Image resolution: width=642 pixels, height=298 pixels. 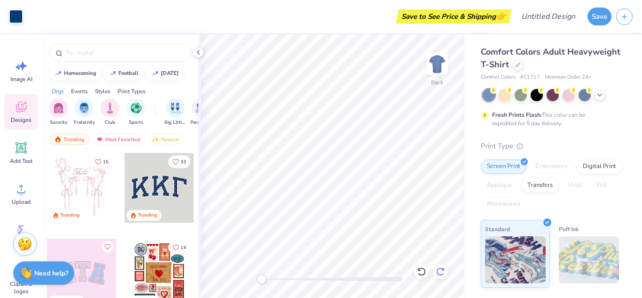 What do you see at coordinates (500, 185) in the screenshot?
I see `div: Applique` at bounding box center [500, 185].